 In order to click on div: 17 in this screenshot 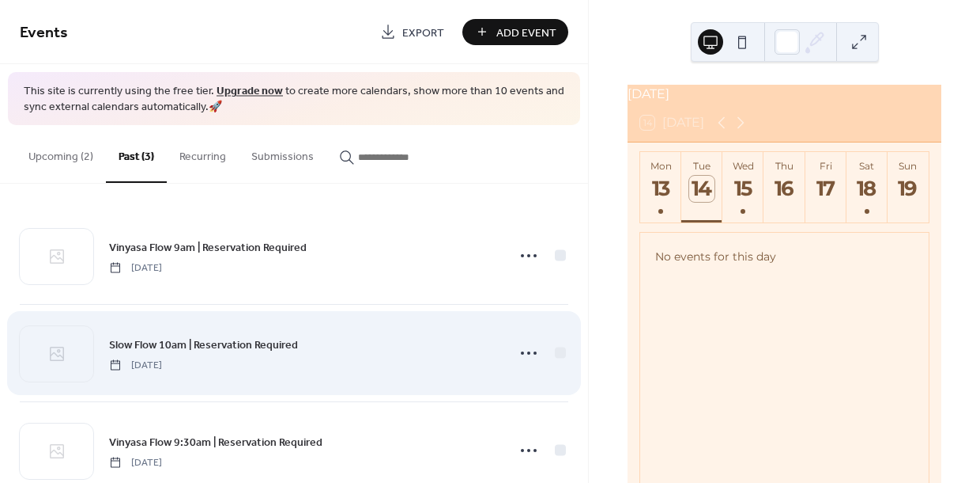, I will do `click(826, 188)`.